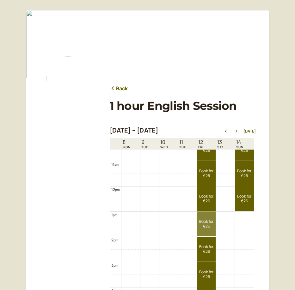  Describe the element at coordinates (115, 265) in the screenshot. I see `div: 3` at that location.